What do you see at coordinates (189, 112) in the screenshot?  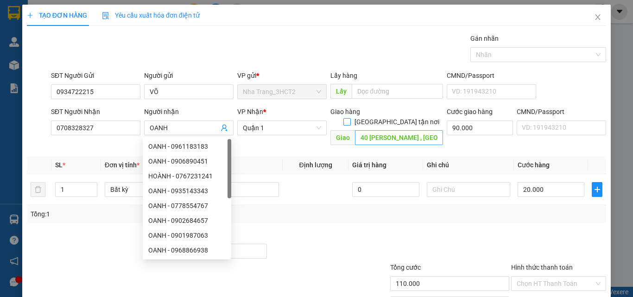 I see `div: Người nhận` at bounding box center [189, 112].